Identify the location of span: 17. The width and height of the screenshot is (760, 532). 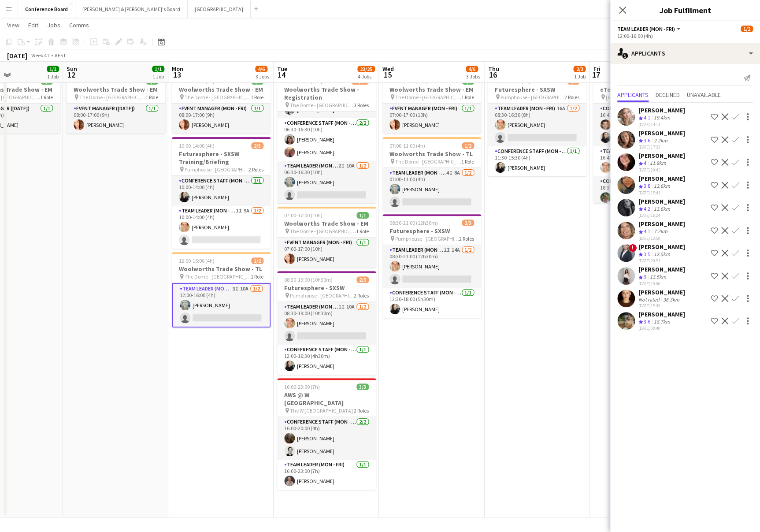
(595, 75).